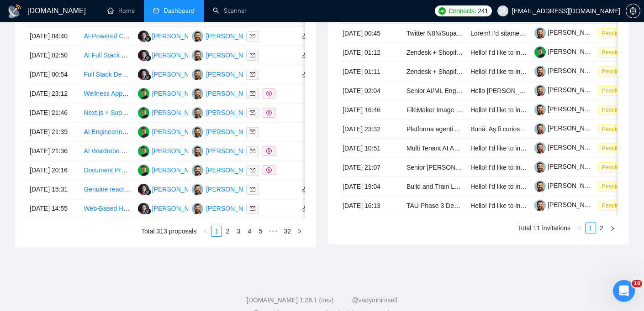  What do you see at coordinates (468, 110) in the screenshot?
I see `a: FileMaker Image Display Specialist Needed` at bounding box center [468, 110].